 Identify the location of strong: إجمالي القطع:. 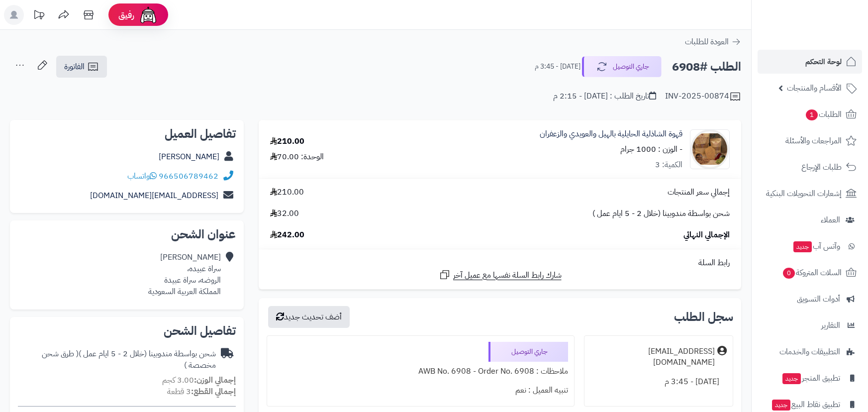
(214, 391).